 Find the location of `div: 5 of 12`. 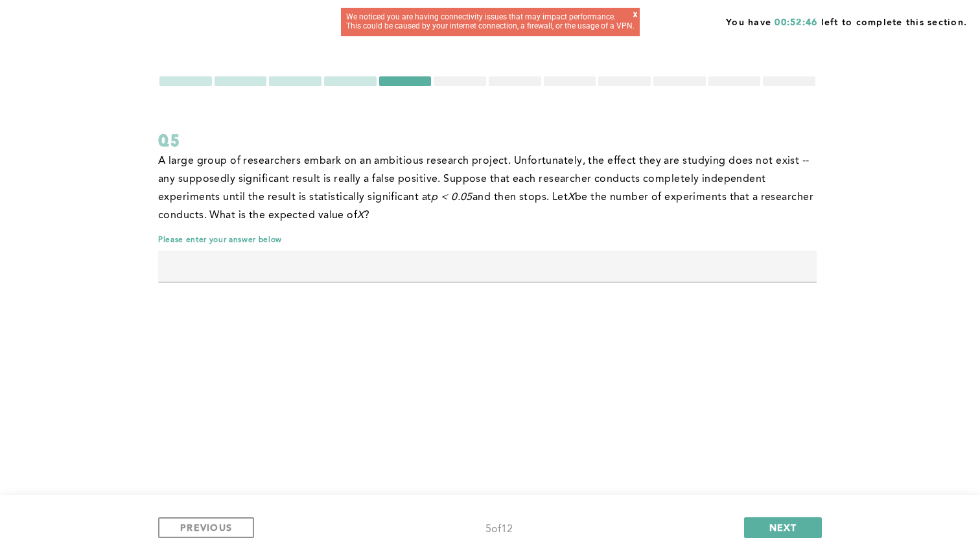

div: 5 of 12 is located at coordinates (499, 530).